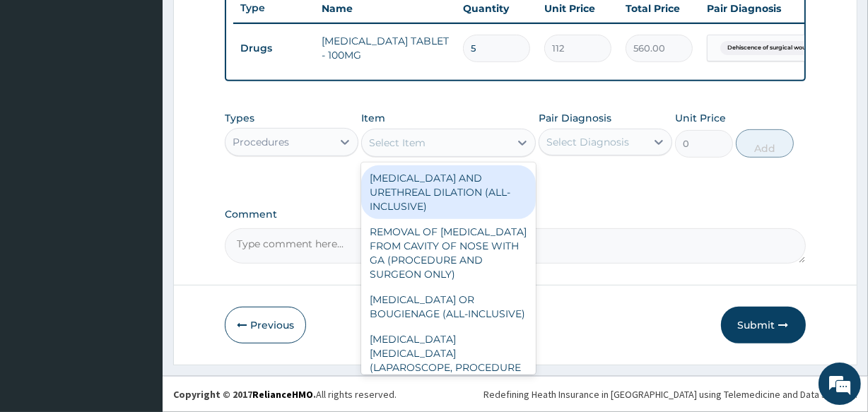 Image resolution: width=868 pixels, height=412 pixels. What do you see at coordinates (701, 118) in the screenshot?
I see `label: Unit Price` at bounding box center [701, 118].